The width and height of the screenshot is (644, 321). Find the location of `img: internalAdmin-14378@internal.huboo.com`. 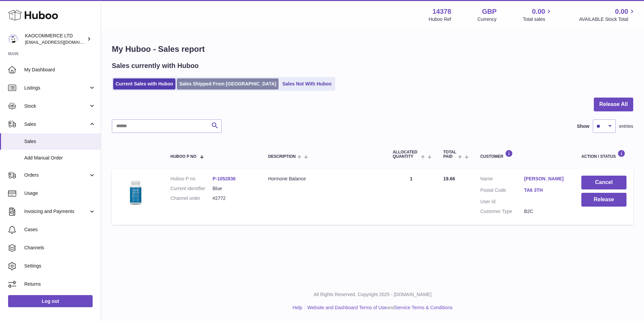

img: internalAdmin-14378@internal.huboo.com is located at coordinates (13, 39).